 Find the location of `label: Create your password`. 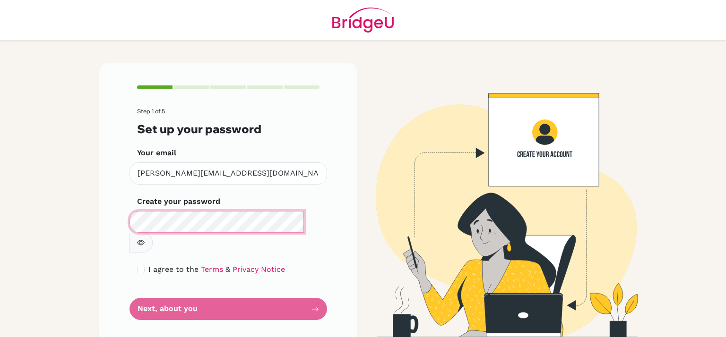

label: Create your password is located at coordinates (179, 202).